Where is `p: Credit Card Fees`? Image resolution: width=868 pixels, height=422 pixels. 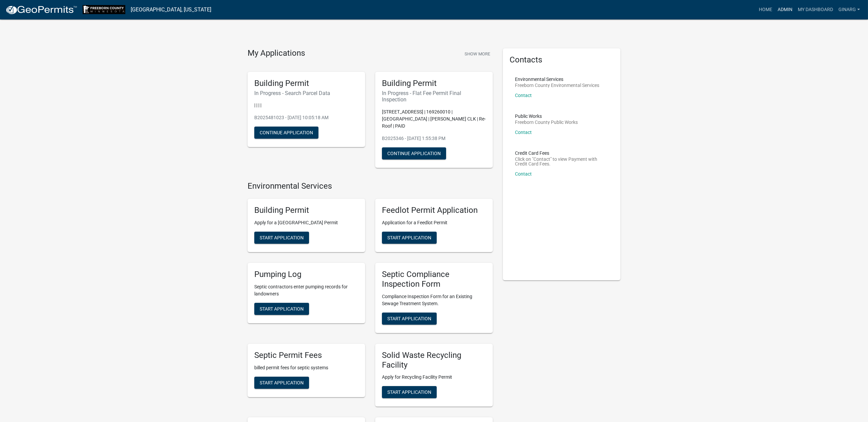 p: Credit Card Fees is located at coordinates (561, 153).